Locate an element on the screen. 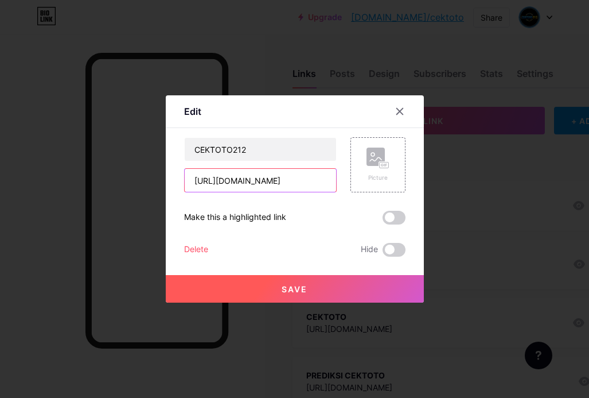 The width and height of the screenshot is (589, 398). span: Hide is located at coordinates (369, 250).